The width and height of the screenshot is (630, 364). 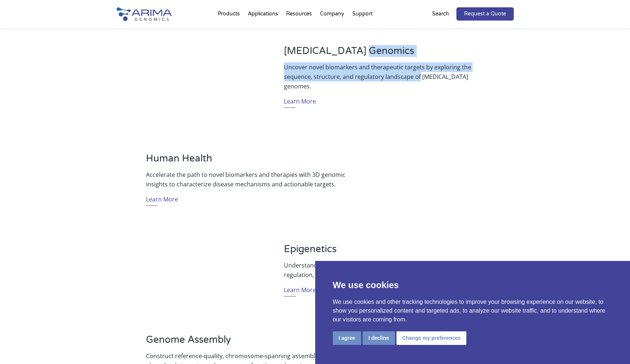 I want to click on a: Request a Quote, so click(x=485, y=14).